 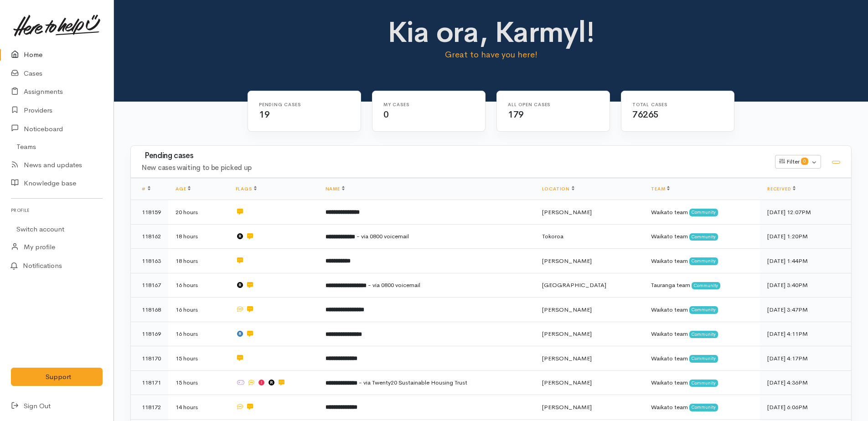 I want to click on span: 19, so click(x=264, y=114).